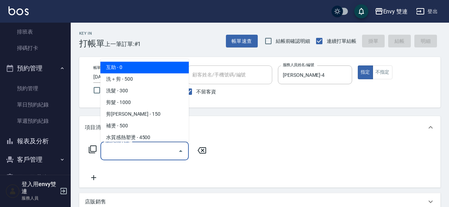 This screenshot has height=207, width=449. I want to click on a: 預約管理, so click(35, 88).